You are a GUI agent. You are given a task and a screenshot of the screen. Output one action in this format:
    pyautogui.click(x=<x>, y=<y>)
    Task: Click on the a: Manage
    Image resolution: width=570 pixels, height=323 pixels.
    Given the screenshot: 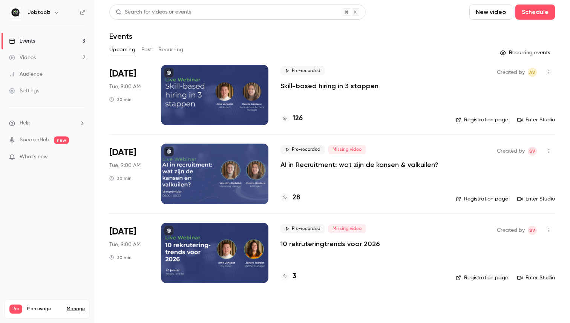 What is the action you would take?
    pyautogui.click(x=76, y=309)
    